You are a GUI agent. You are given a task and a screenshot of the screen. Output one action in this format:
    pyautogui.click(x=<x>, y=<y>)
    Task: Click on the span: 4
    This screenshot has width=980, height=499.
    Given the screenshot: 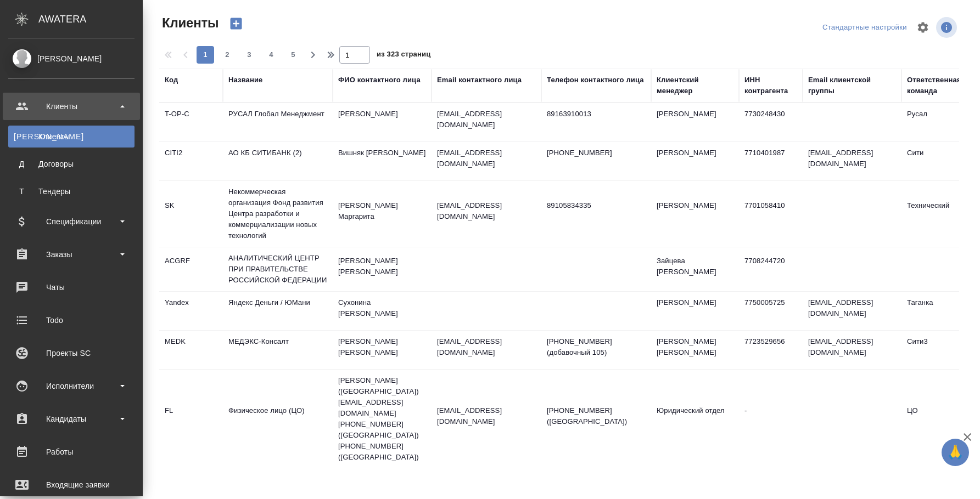 What is the action you would take?
    pyautogui.click(x=271, y=55)
    